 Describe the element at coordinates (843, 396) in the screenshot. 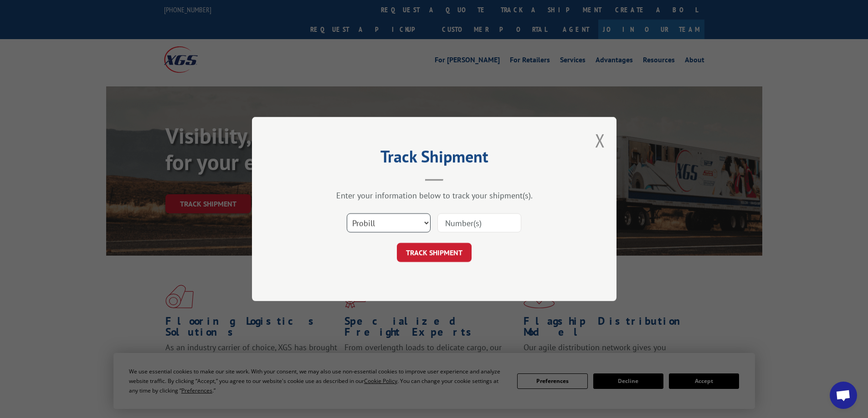

I see `div: Open chat` at that location.